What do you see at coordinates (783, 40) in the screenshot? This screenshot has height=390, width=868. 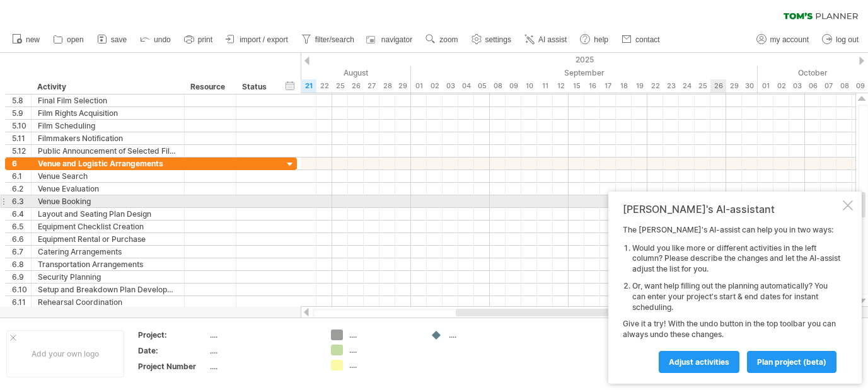 I see `a: my account` at bounding box center [783, 40].